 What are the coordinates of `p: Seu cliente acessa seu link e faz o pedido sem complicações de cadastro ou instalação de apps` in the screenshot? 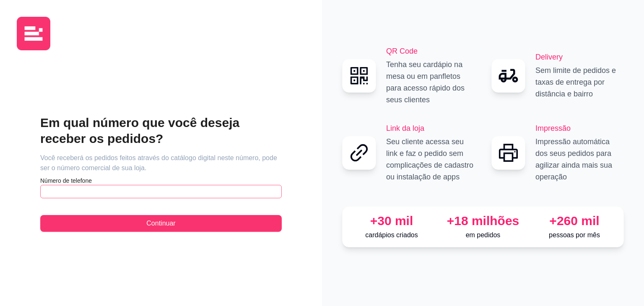 It's located at (430, 159).